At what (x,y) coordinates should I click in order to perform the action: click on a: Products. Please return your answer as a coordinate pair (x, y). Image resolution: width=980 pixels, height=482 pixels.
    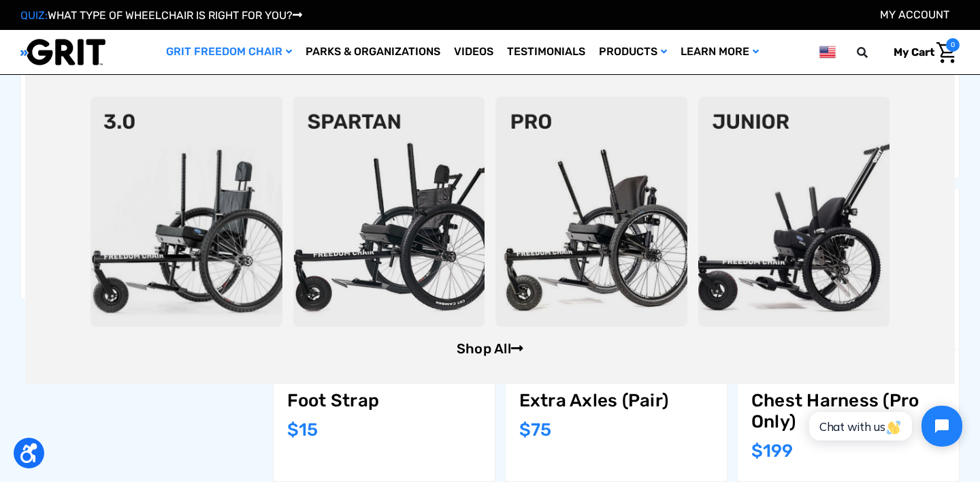
    Looking at the image, I should click on (633, 52).